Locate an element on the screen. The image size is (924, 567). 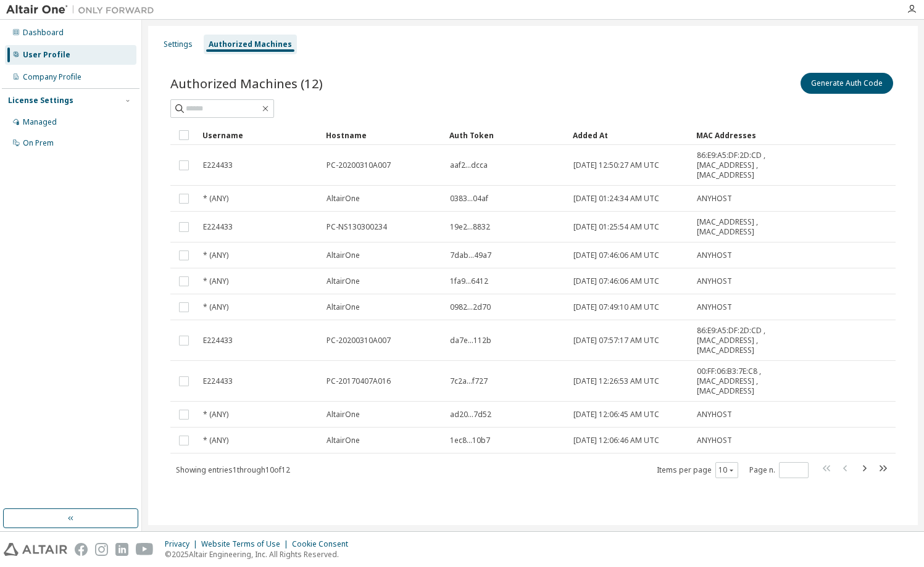
img: linkedin.svg is located at coordinates (122, 549).